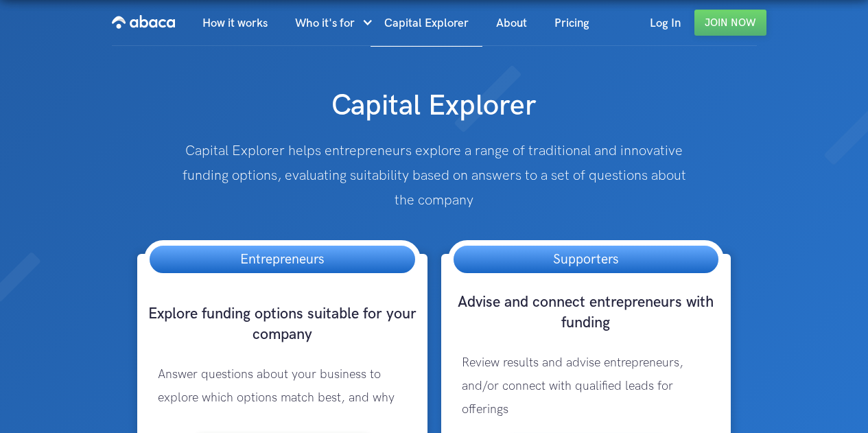  Describe the element at coordinates (730, 22) in the screenshot. I see `a: Join Now` at that location.